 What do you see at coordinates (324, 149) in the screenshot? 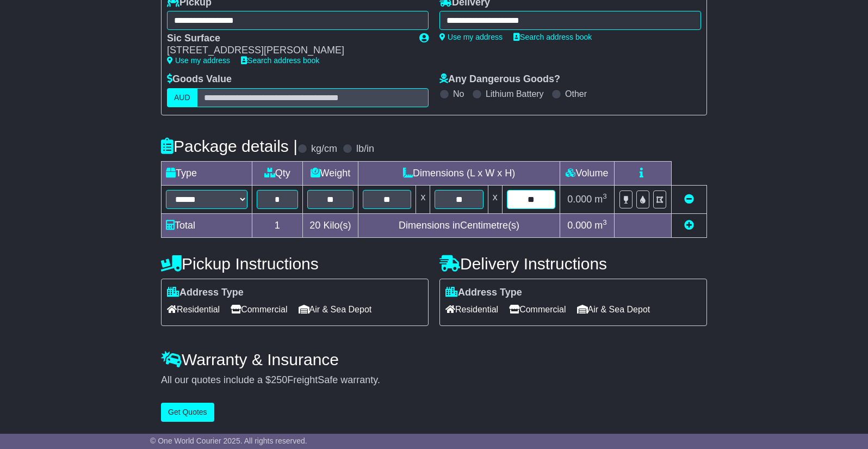
I see `label: kg/cm` at bounding box center [324, 149].